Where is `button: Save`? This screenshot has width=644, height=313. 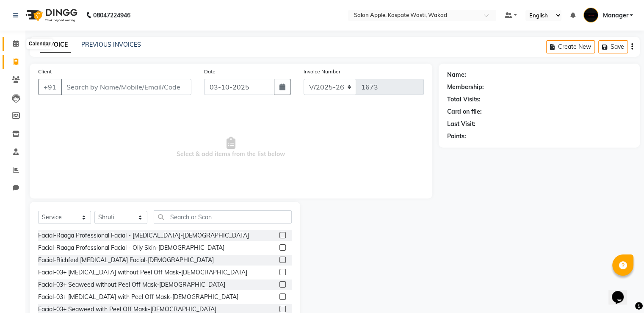 button: Save is located at coordinates (613, 46).